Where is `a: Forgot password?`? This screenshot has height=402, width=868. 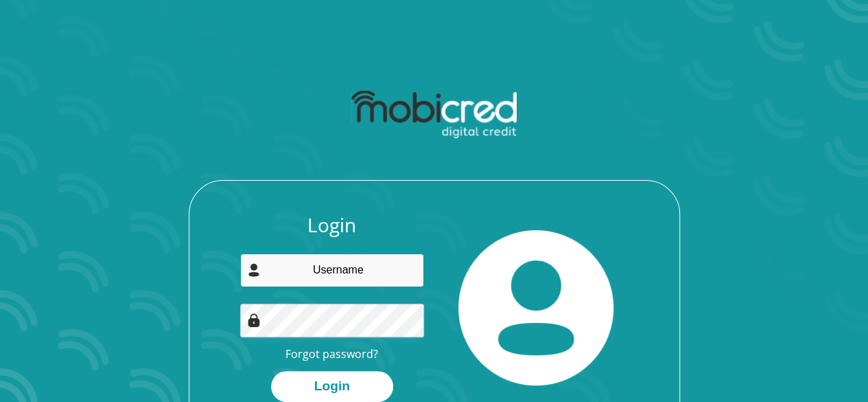 a: Forgot password? is located at coordinates (331, 354).